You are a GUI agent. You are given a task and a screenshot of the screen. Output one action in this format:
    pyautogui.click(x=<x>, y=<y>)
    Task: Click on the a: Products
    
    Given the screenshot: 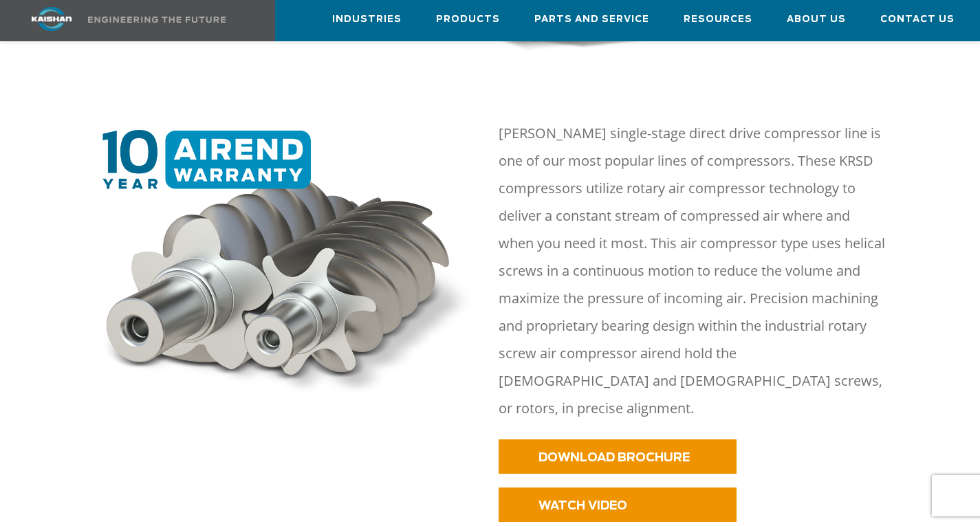 What is the action you would take?
    pyautogui.click(x=467, y=19)
    